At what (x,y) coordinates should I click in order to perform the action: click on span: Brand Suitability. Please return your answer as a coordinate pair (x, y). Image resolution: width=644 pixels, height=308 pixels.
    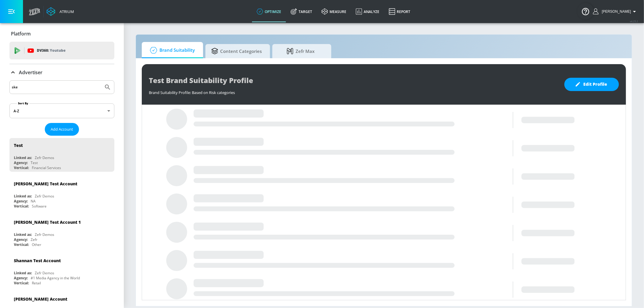
    Looking at the image, I should click on (171, 50).